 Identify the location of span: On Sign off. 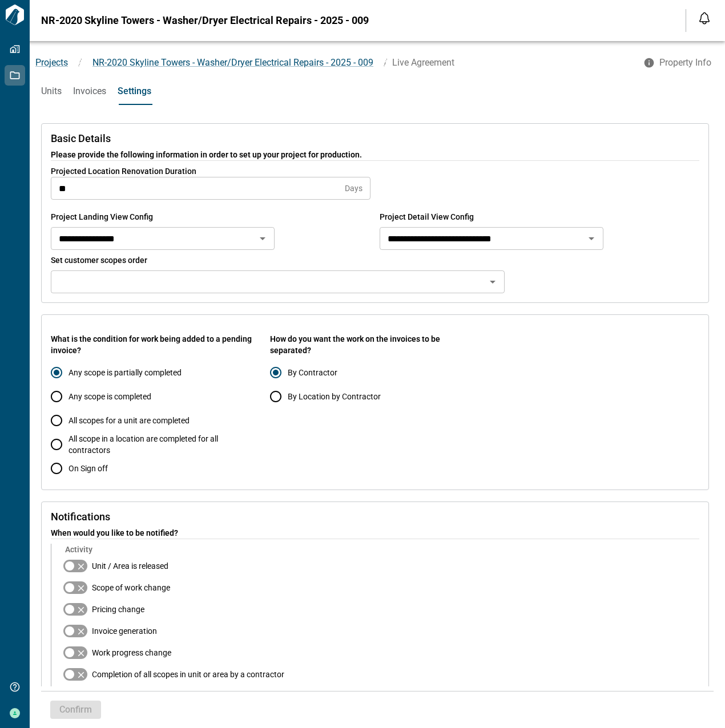
(88, 469).